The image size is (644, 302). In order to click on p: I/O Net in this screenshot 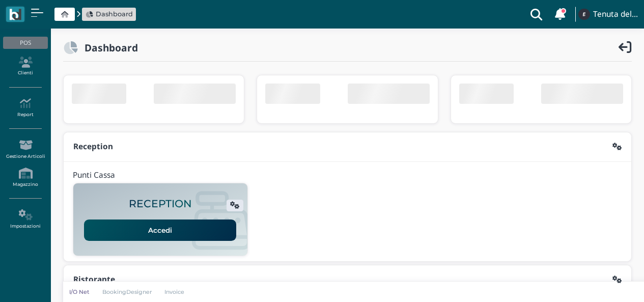, I will do `click(79, 291)`.